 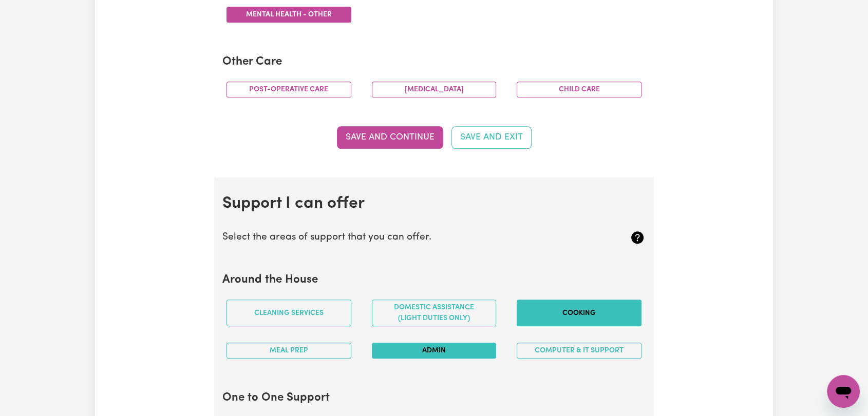 What do you see at coordinates (434, 62) in the screenshot?
I see `h2: Other Care` at bounding box center [434, 62].